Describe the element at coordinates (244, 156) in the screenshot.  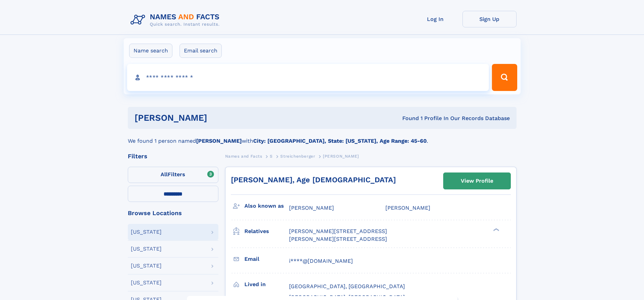
I see `a: Names and Facts` at that location.